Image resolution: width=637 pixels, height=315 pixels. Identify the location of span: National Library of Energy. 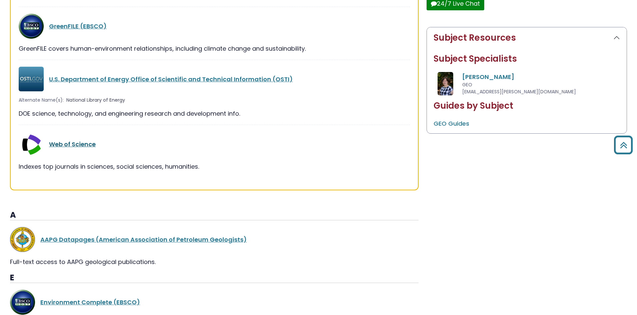
(96, 100).